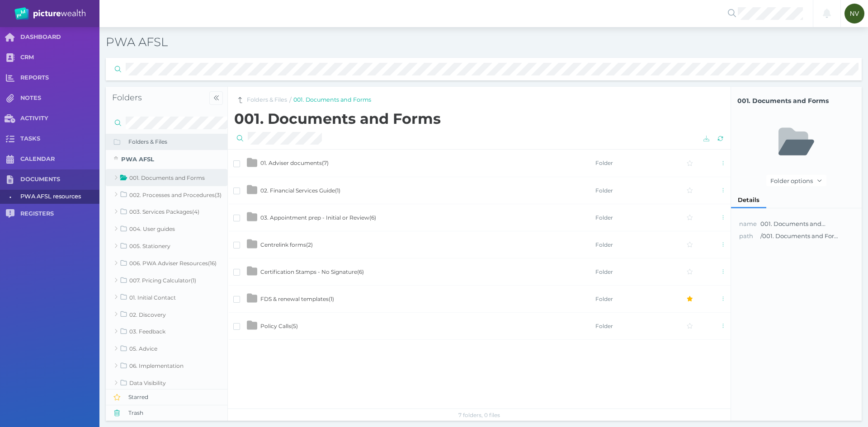 The image size is (868, 427). I want to click on a: Data Visibility, so click(167, 383).